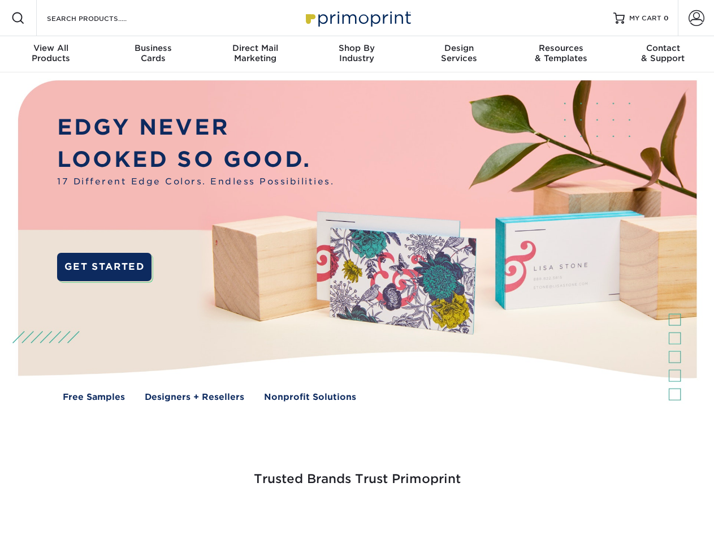 The image size is (714, 543). What do you see at coordinates (663, 54) in the screenshot?
I see `a: Contact& Support` at bounding box center [663, 54].